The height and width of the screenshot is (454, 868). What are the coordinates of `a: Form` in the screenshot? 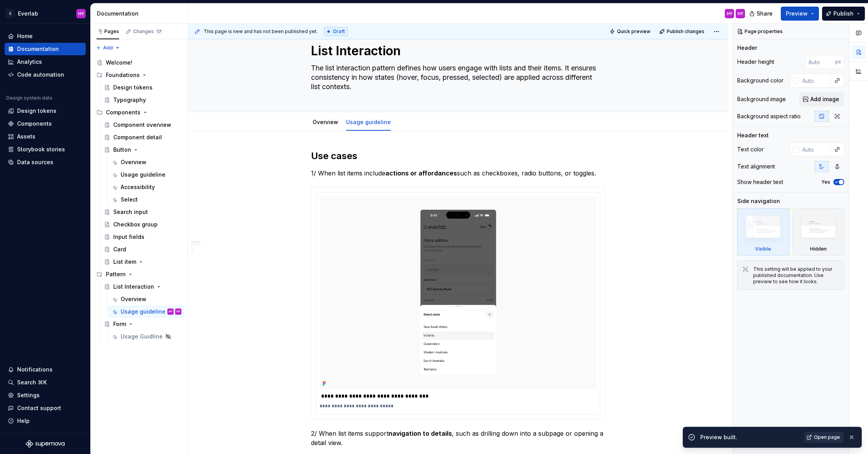 It's located at (143, 324).